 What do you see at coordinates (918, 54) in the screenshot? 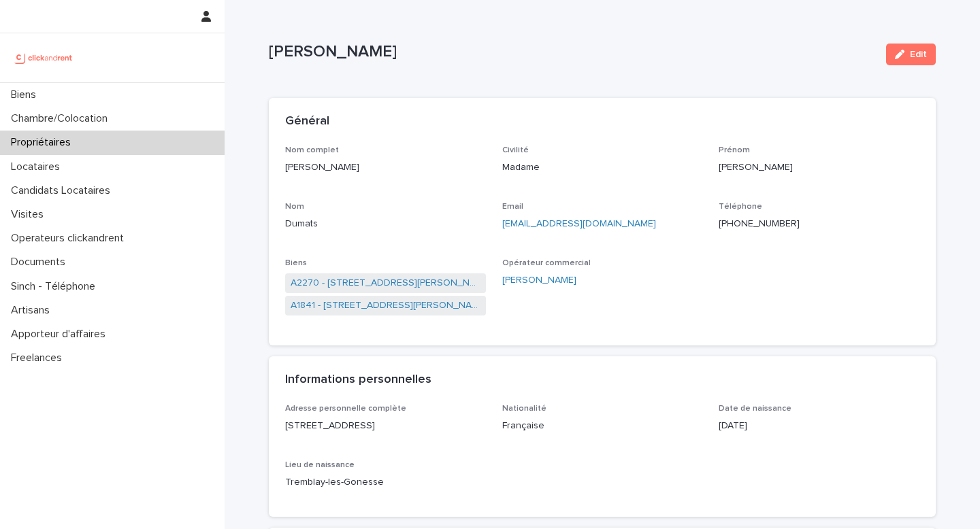
I see `span: Edit` at bounding box center [918, 54].